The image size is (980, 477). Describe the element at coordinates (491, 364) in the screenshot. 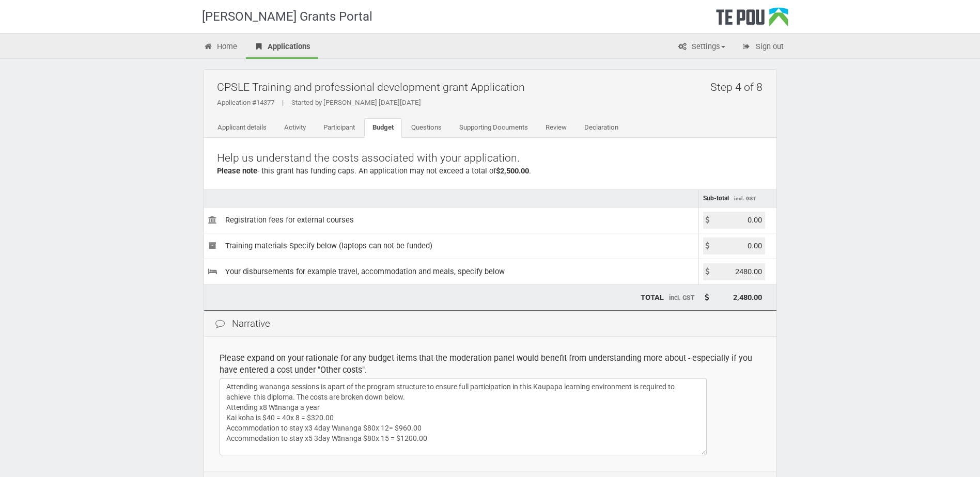

I see `div: Please expand on your rationale for any budget items that the moderation panel would benefit from...` at that location.